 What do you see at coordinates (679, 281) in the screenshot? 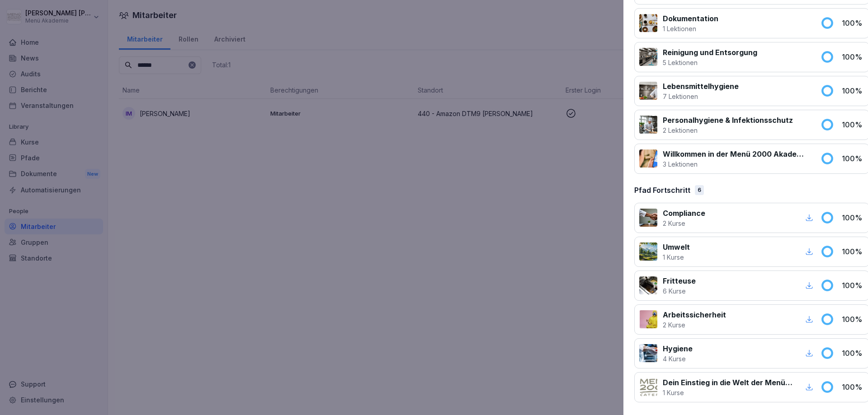
I see `p: Fritteuse` at bounding box center [679, 281].